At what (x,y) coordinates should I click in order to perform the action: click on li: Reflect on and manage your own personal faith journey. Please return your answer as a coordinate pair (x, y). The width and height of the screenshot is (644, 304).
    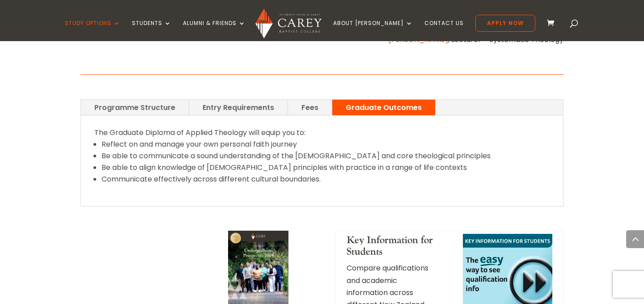
    Looking at the image, I should click on (325, 144).